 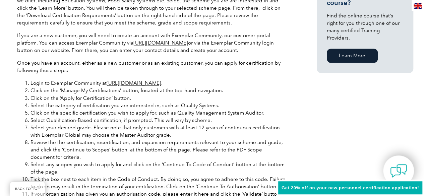 What do you see at coordinates (158, 168) in the screenshot?
I see `li: Select any scopes you wish to apply for and click on the ‘Continue To Code of Conduct’ button at ...` at bounding box center [158, 168].